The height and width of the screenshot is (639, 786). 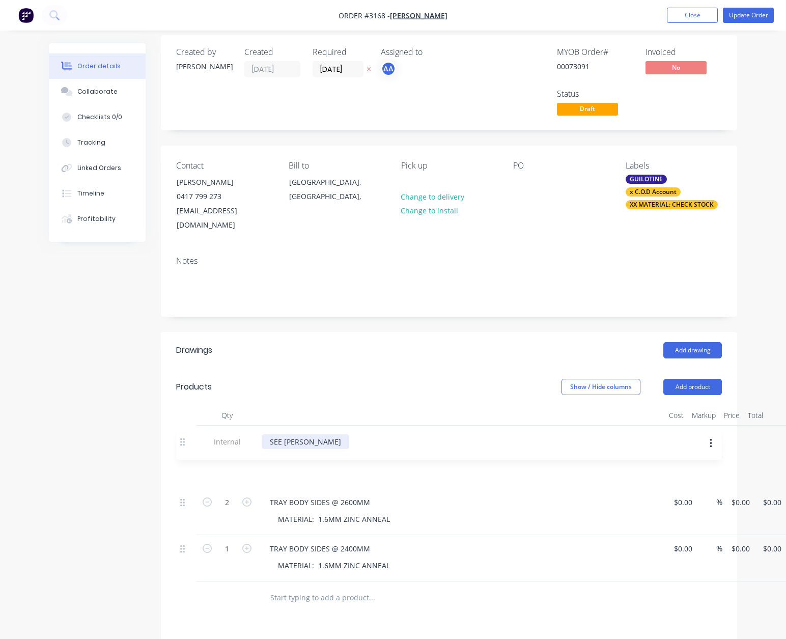 I want to click on div: Checklists 0/0, so click(x=100, y=117).